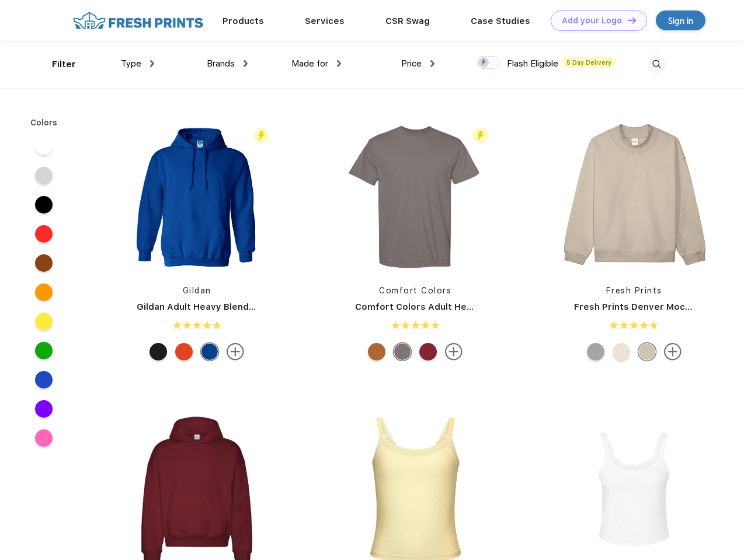  I want to click on a: Gildan Adult Heavy Blend 8 Oz. 50/50 Hooded Sweatshirt, so click(264, 307).